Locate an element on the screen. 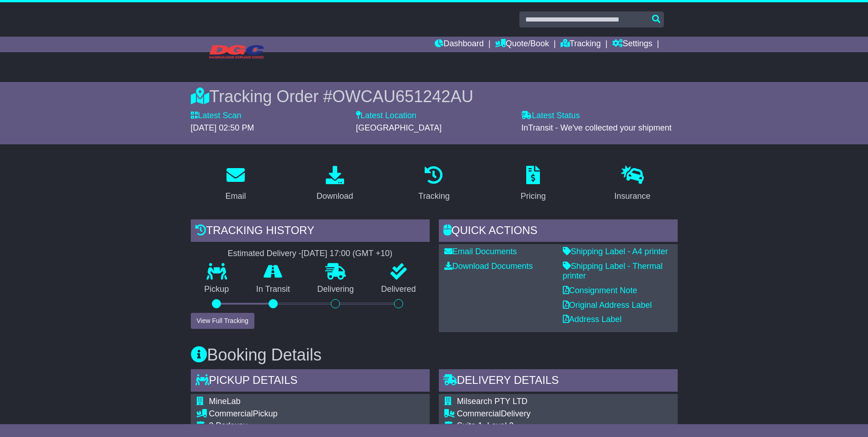 This screenshot has width=868, height=437. a: Shipping Label - Thermal printer is located at coordinates (613, 271).